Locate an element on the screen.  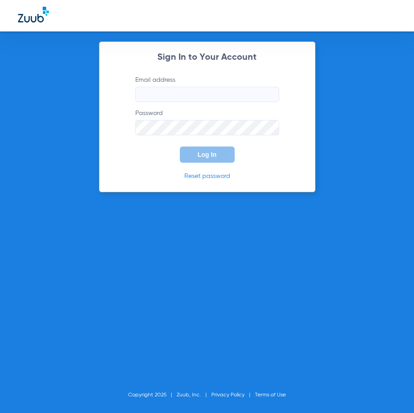
input: Password is located at coordinates (207, 128).